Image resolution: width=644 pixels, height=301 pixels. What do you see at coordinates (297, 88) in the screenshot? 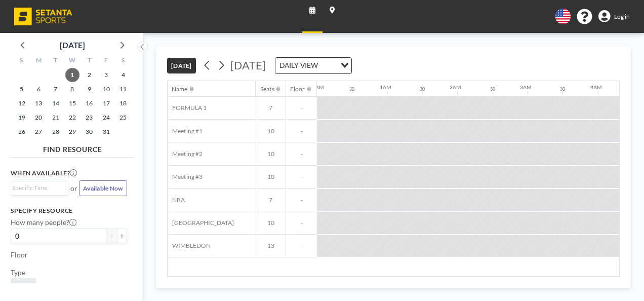
I see `div: Floor` at bounding box center [297, 88].